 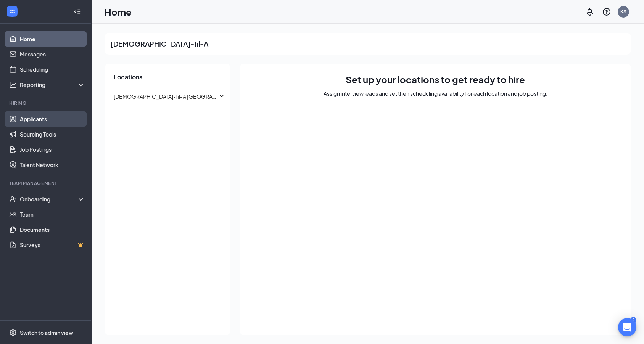 I want to click on svg: Analysis, so click(x=13, y=85).